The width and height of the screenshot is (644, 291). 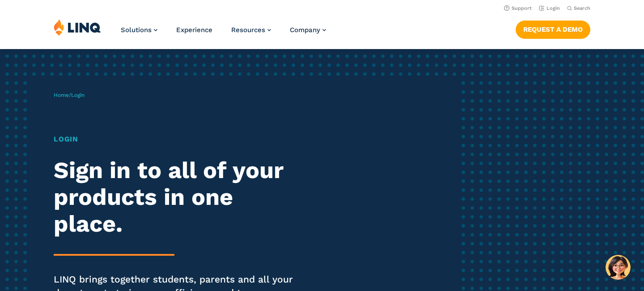 What do you see at coordinates (578, 8) in the screenshot?
I see `button: Open Search Bar` at bounding box center [578, 8].